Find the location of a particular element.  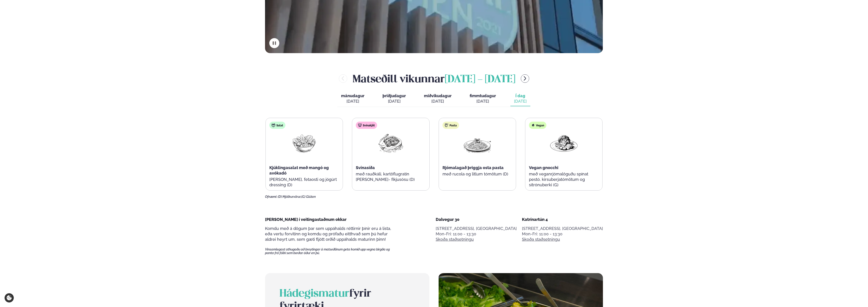

img: Vegan.png is located at coordinates (564, 143).